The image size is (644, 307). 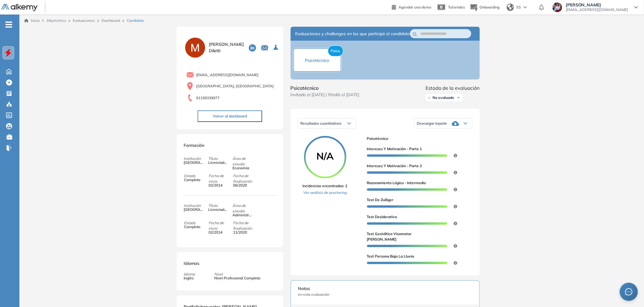 I want to click on span: ES, so click(x=519, y=7).